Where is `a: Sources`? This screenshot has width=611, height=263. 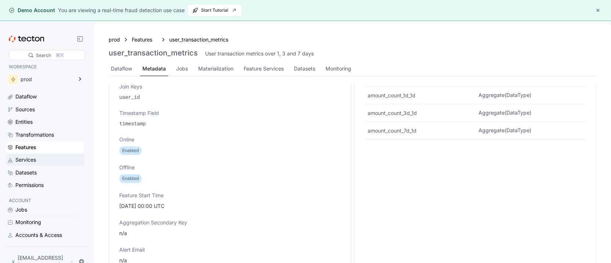 a: Sources is located at coordinates (45, 109).